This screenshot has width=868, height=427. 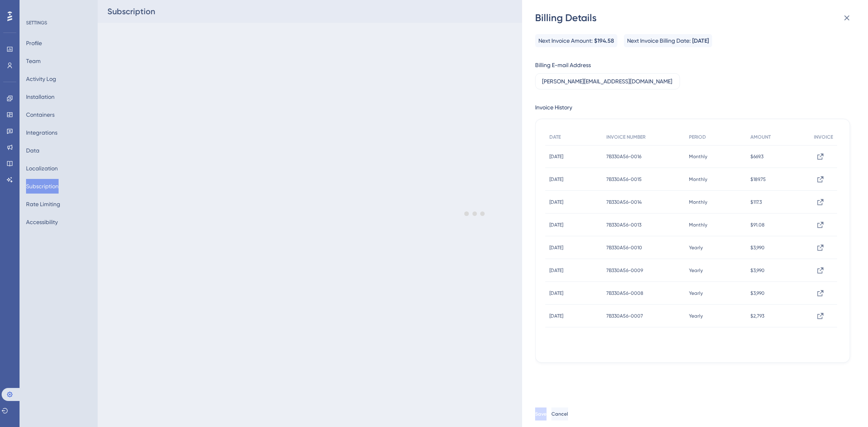 I want to click on span: Cancel, so click(x=560, y=414).